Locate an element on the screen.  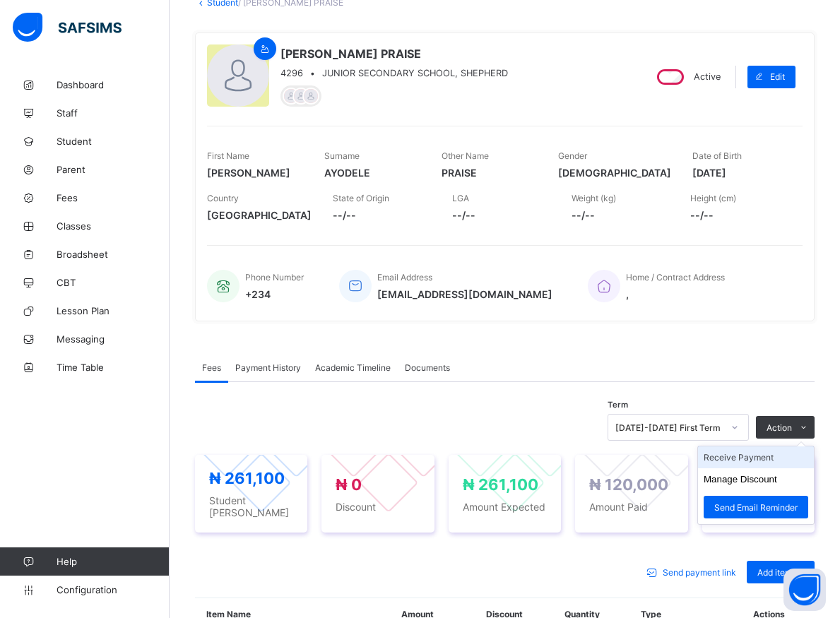
span: Weight (kg) is located at coordinates (594, 198).